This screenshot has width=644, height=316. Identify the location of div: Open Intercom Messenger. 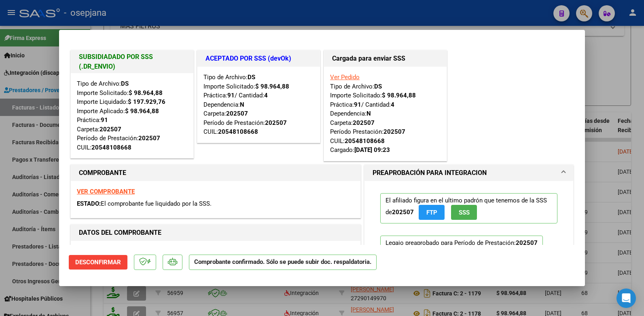
(626, 298).